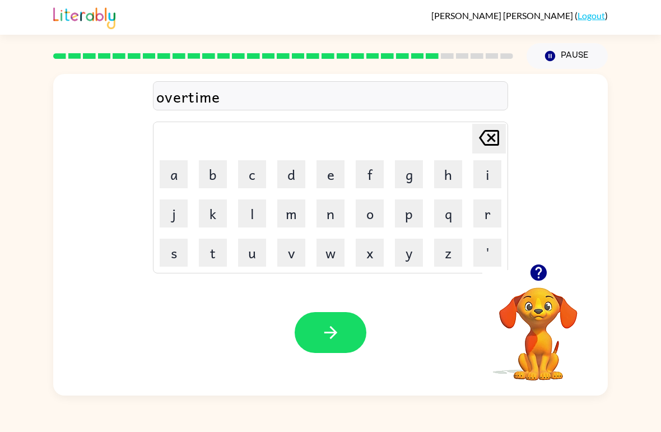 This screenshot has width=661, height=432. What do you see at coordinates (174, 253) in the screenshot?
I see `button: s` at bounding box center [174, 253].